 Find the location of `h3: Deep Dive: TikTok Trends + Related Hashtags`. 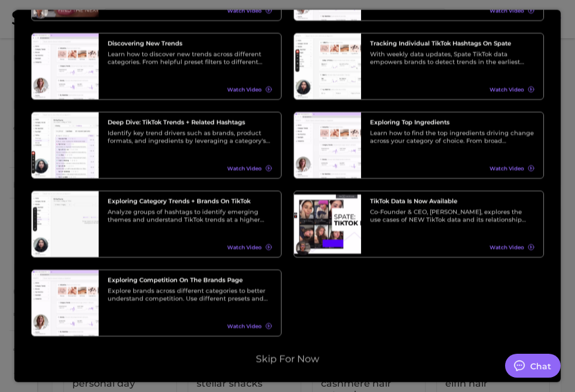

h3: Deep Dive: TikTok Trends + Related Hashtags is located at coordinates (189, 122).